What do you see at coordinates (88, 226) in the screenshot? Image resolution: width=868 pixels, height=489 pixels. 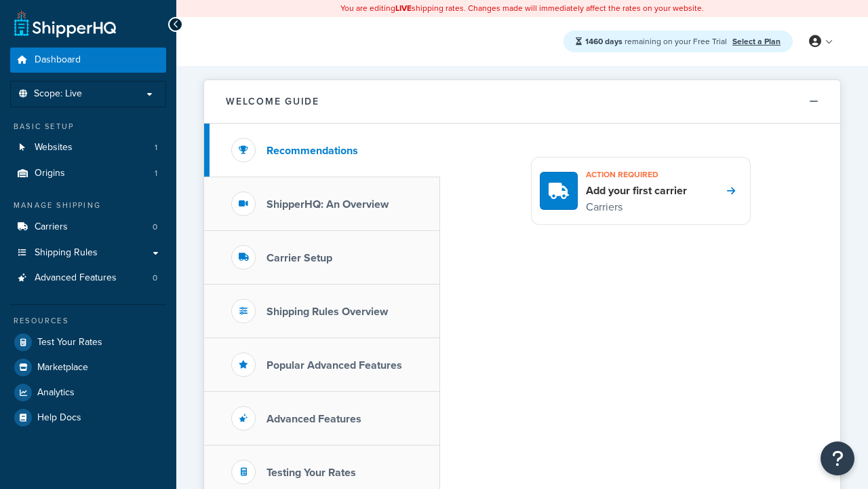 I see `li: Carriers` at bounding box center [88, 226].